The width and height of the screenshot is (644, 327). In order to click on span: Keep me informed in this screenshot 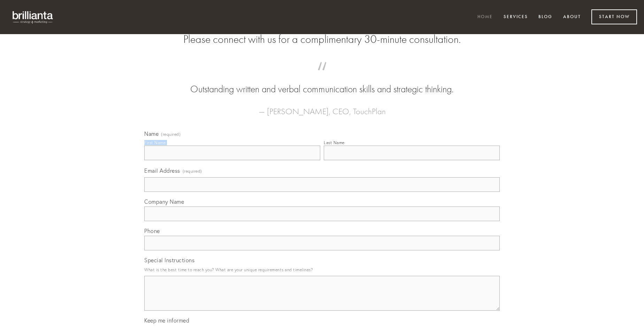, I will do `click(166, 320)`.